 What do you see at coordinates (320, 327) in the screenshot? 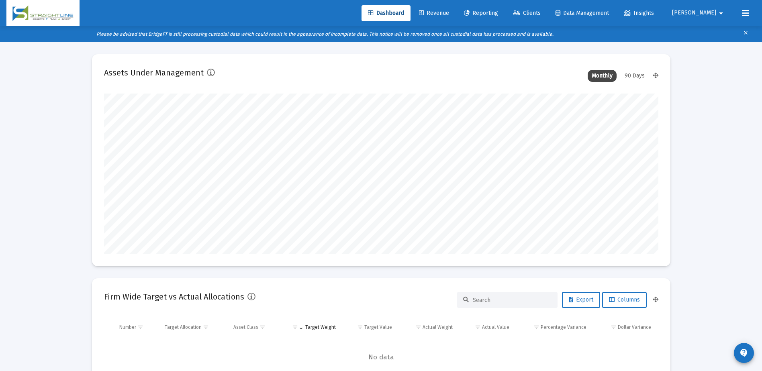
I see `div: Target Weight` at bounding box center [320, 327].